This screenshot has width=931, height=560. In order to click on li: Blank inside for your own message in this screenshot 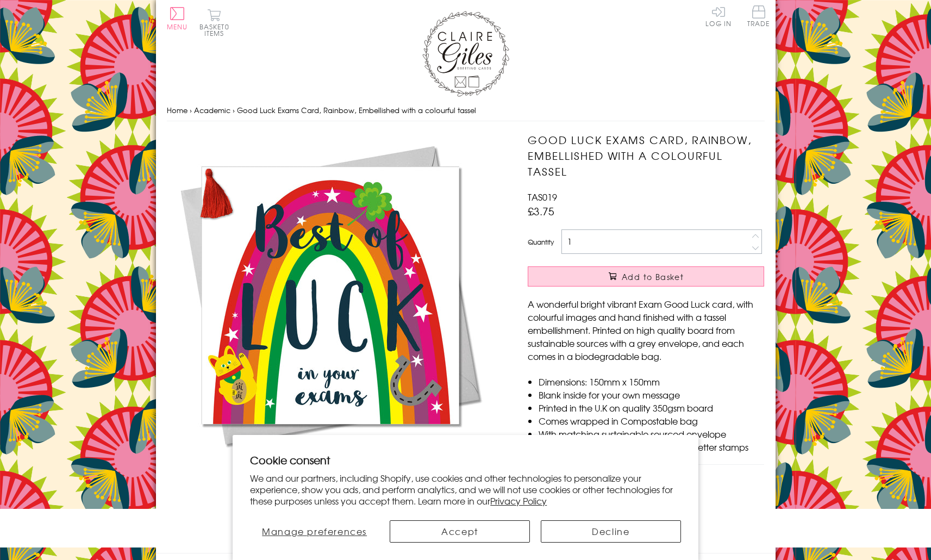, I will do `click(651, 395)`.